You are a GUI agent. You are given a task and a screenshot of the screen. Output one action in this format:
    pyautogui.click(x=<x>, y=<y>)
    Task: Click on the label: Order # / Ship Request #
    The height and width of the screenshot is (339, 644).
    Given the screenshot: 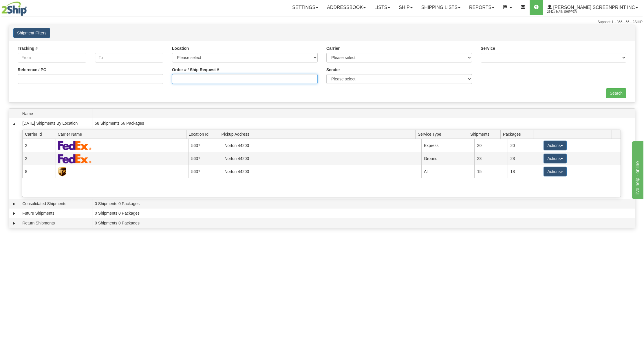 What is the action you would take?
    pyautogui.click(x=195, y=70)
    